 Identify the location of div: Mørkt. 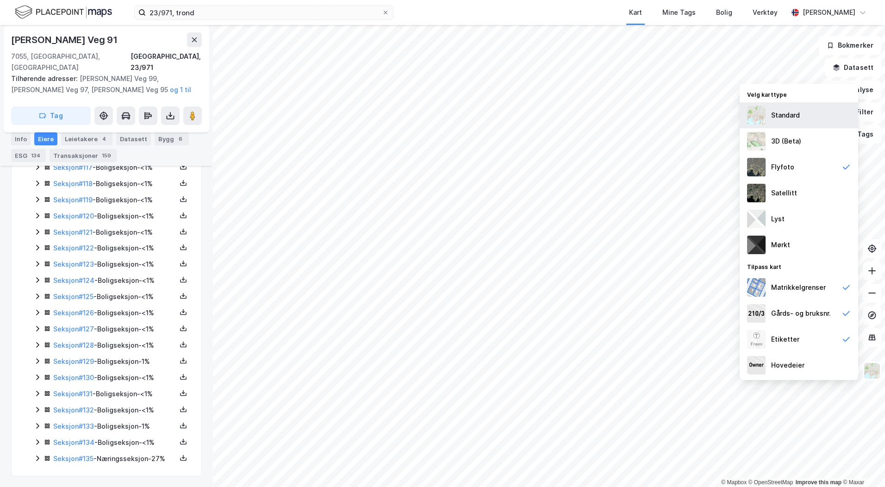
(780, 245).